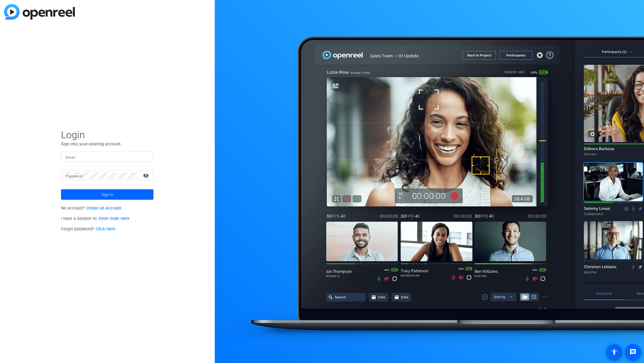 Image resolution: width=644 pixels, height=363 pixels. Describe the element at coordinates (614, 352) in the screenshot. I see `mat-icon: accessibility` at that location.